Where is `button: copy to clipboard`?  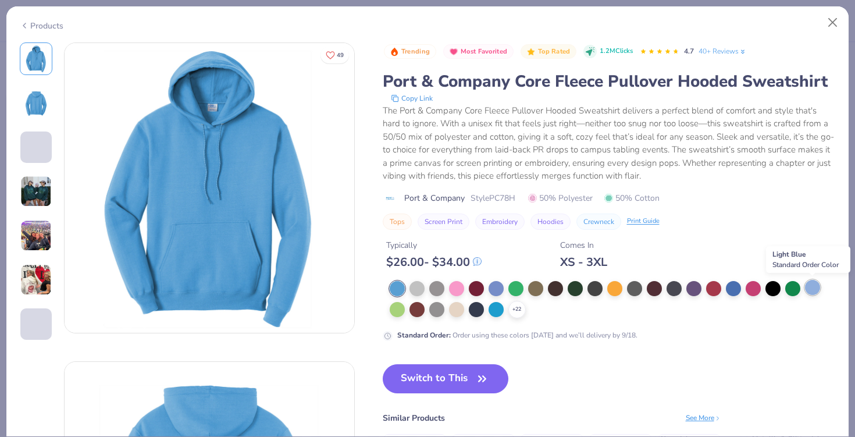 button: copy to clipboard is located at coordinates (412, 98).